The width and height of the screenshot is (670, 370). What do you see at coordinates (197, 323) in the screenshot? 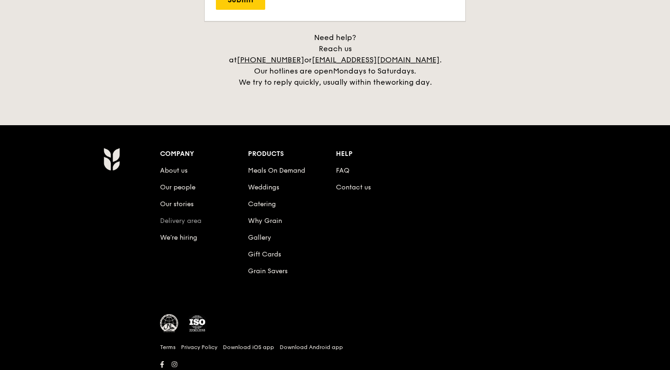
I see `img: ISO Certified` at bounding box center [197, 323].